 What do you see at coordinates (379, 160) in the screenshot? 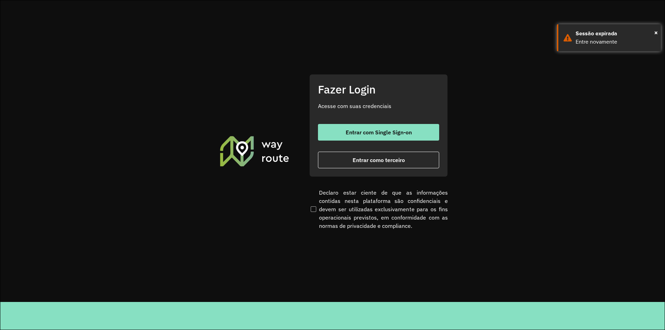
I see `span: Entrar como terceiro` at bounding box center [379, 160].